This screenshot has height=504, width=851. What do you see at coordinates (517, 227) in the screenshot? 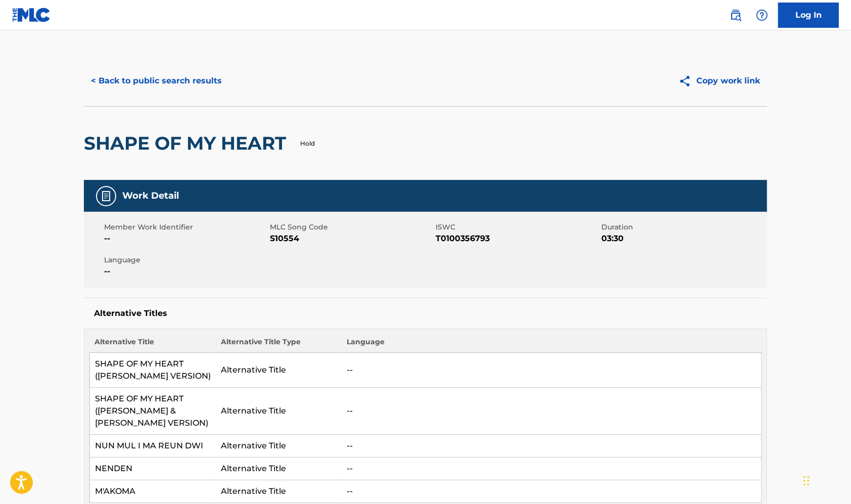
I see `span: ISWC` at bounding box center [517, 227].